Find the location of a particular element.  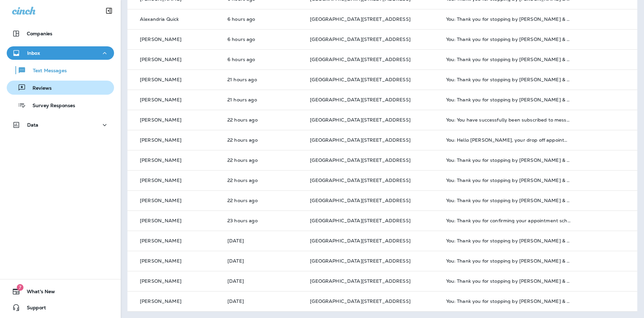

div: You: You have successfully been subscribed to messages from Jensen Tire & Auto. Reply HELP for he... is located at coordinates (508, 120).